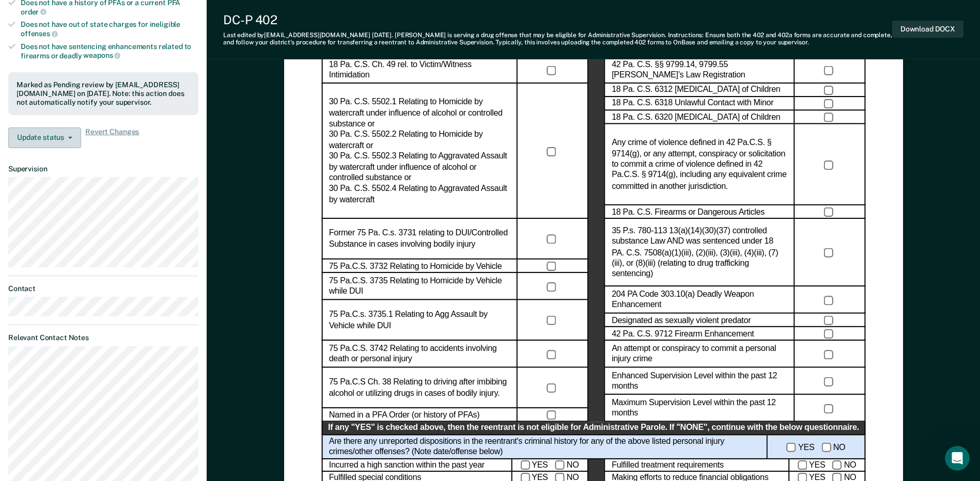 The image size is (980, 481). What do you see at coordinates (44, 138) in the screenshot?
I see `button: Update status` at bounding box center [44, 138].